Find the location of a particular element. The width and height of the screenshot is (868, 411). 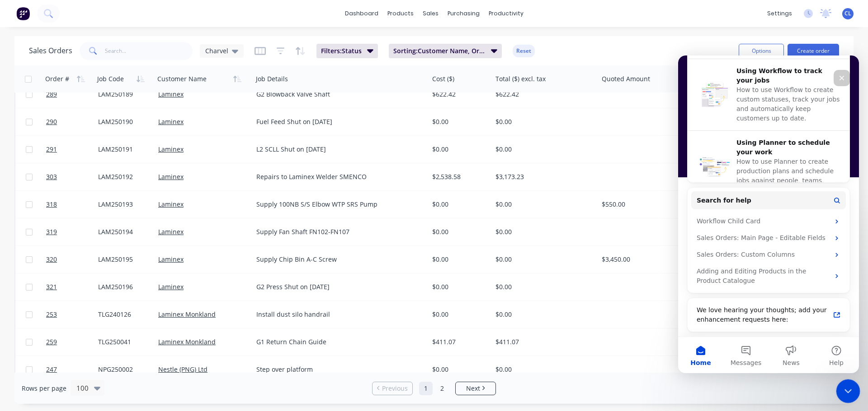

ul: Pagination is located at coordinates (434, 389).